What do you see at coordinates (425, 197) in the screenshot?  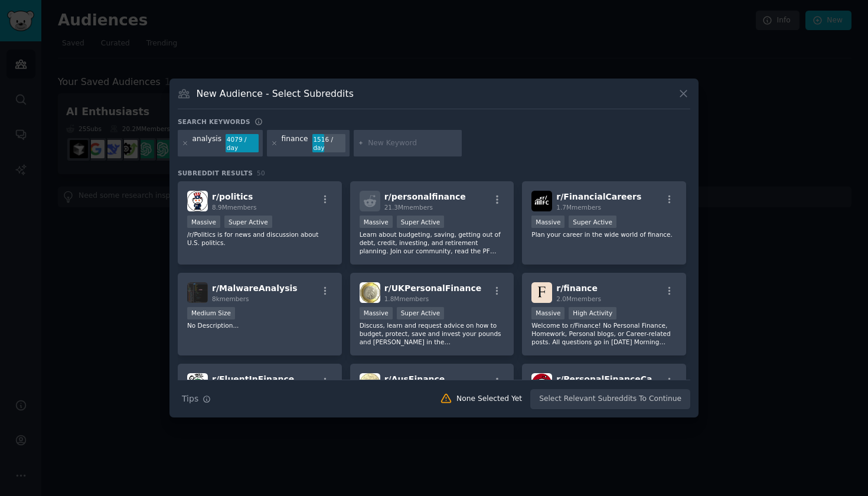 I see `span: r/ personalfinance` at bounding box center [425, 197].